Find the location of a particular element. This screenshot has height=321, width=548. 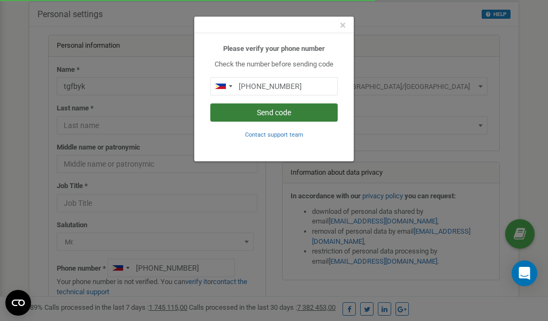

input: 0905 123 4567 is located at coordinates (274, 86).